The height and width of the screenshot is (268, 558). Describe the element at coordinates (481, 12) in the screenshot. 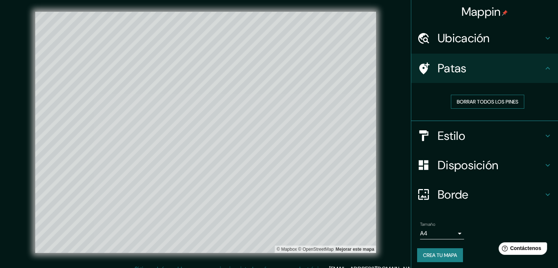

I see `font: Mappin` at that location.